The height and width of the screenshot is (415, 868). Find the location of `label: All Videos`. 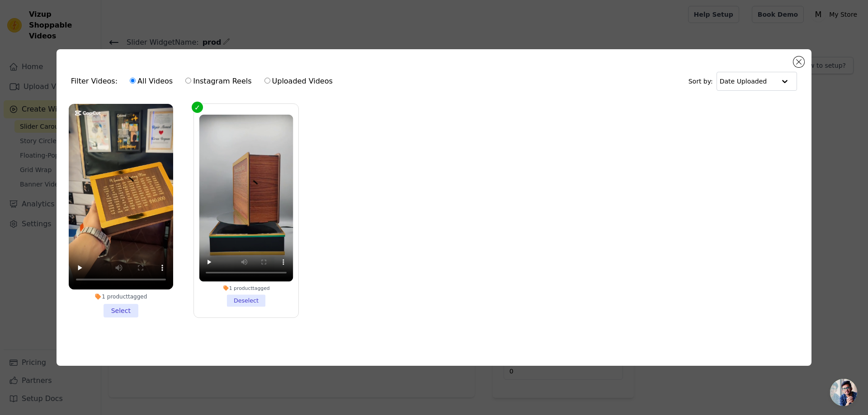

label: All Videos is located at coordinates (151, 81).